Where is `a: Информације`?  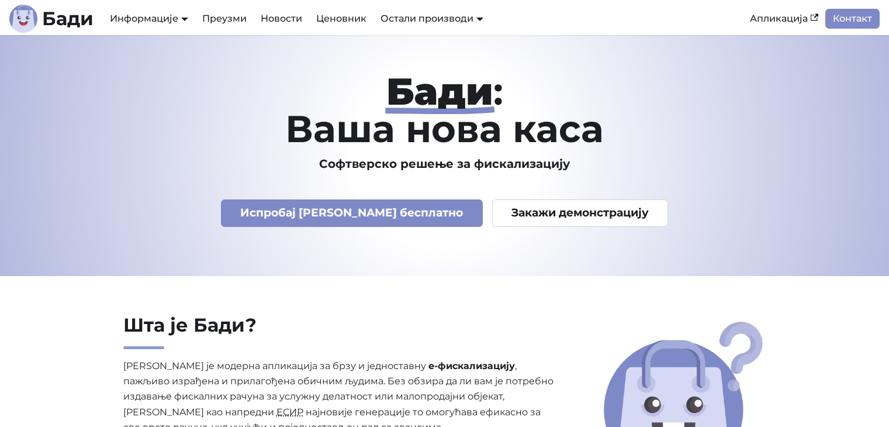 a: Информације is located at coordinates (149, 18).